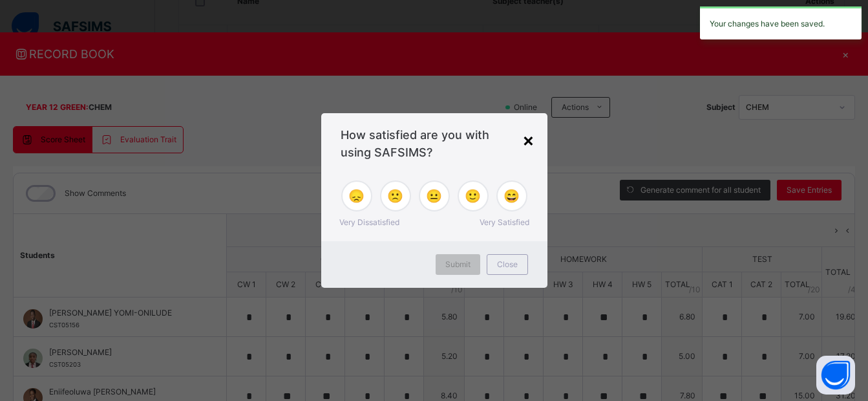  I want to click on span: Very Satisfied, so click(504, 222).